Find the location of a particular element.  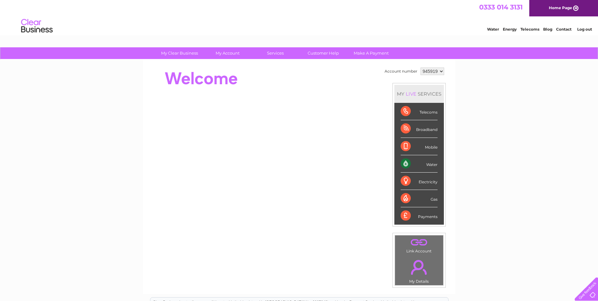

td: My Details is located at coordinates (419, 270).